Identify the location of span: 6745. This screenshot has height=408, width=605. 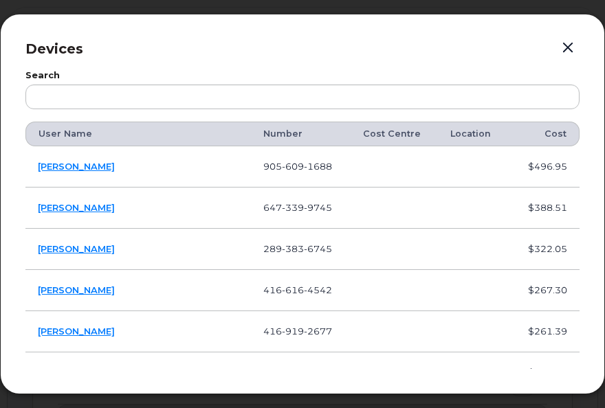
(318, 249).